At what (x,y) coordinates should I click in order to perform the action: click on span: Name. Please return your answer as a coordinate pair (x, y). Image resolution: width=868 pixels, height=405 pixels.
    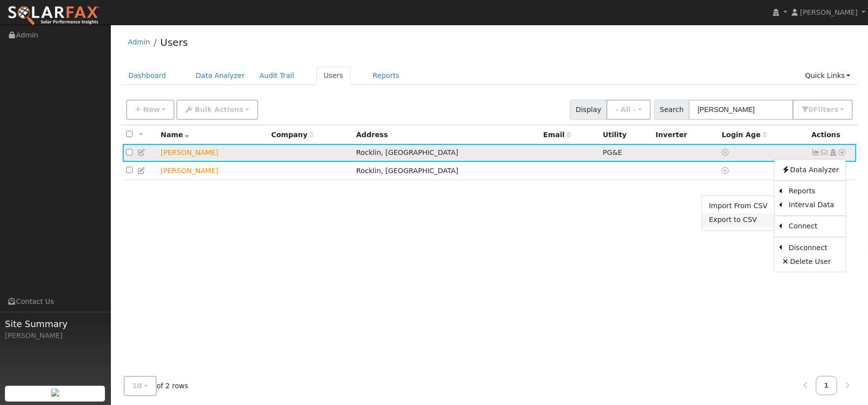
    Looking at the image, I should click on (175, 135).